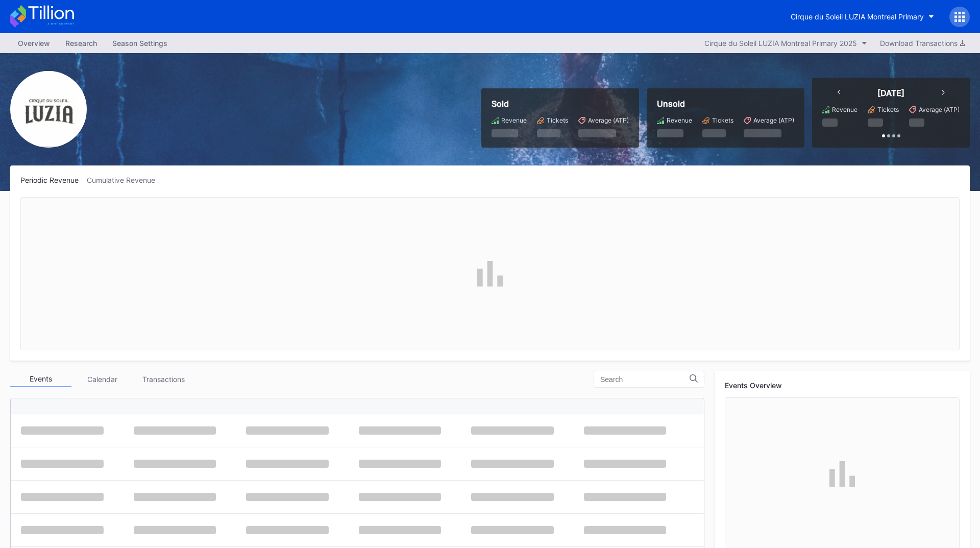  What do you see at coordinates (34, 43) in the screenshot?
I see `div: Overview` at bounding box center [34, 43].